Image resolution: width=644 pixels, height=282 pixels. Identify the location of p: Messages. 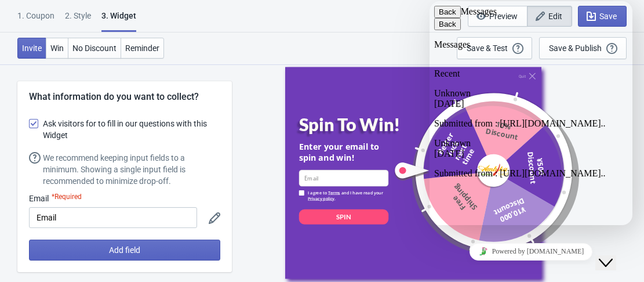
(102, 43).